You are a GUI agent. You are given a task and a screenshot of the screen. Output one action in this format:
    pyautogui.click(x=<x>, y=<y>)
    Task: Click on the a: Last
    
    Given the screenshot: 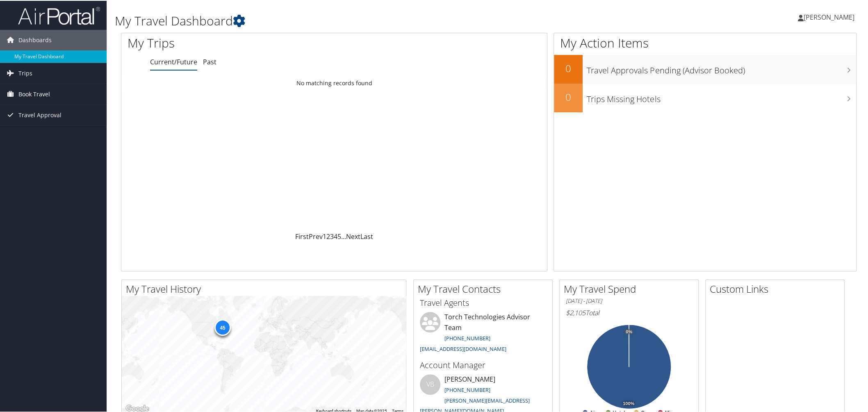 What is the action you would take?
    pyautogui.click(x=367, y=236)
    